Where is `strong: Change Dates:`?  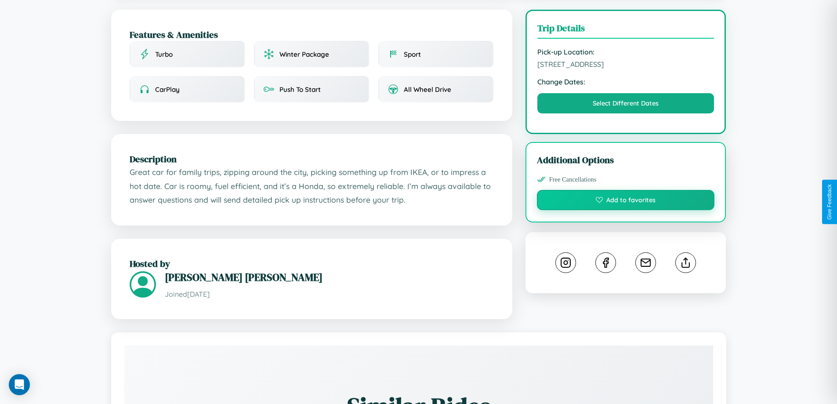
strong: Change Dates: is located at coordinates (626, 82).